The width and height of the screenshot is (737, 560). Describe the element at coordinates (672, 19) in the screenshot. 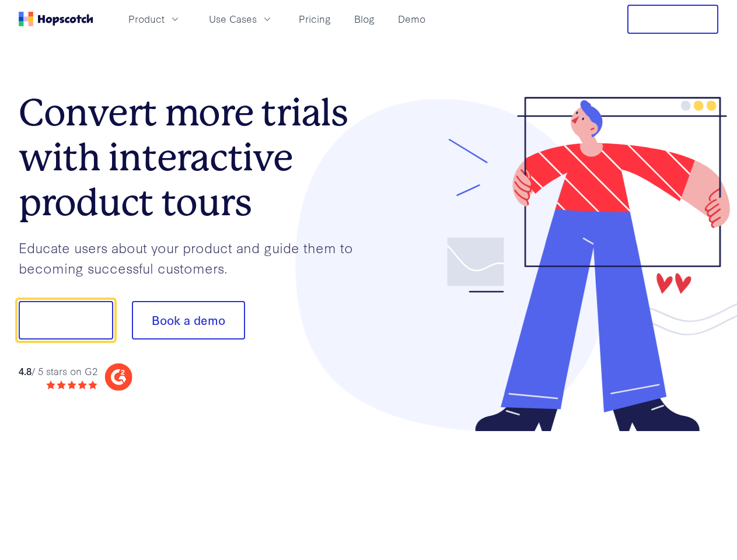

I see `button: Free Trial` at that location.